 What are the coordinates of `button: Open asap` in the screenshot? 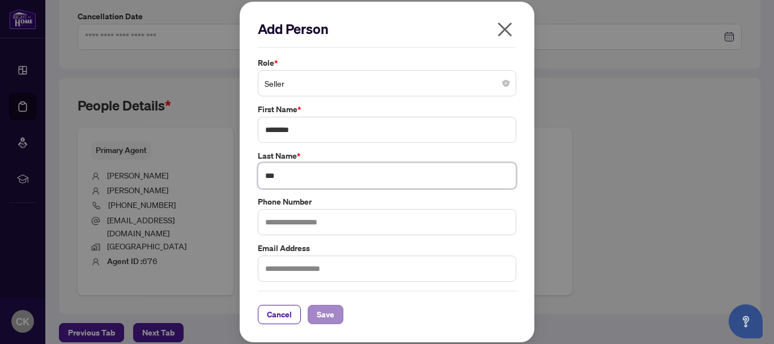 It's located at (746, 321).